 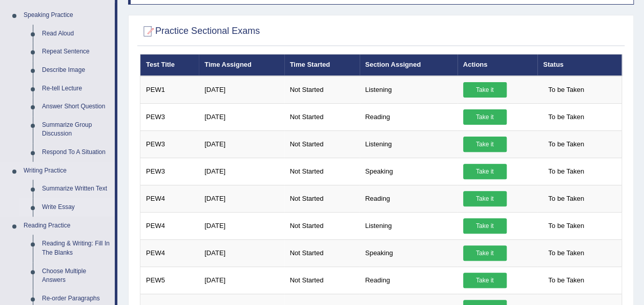 I want to click on a: Speaking Practice, so click(x=67, y=16).